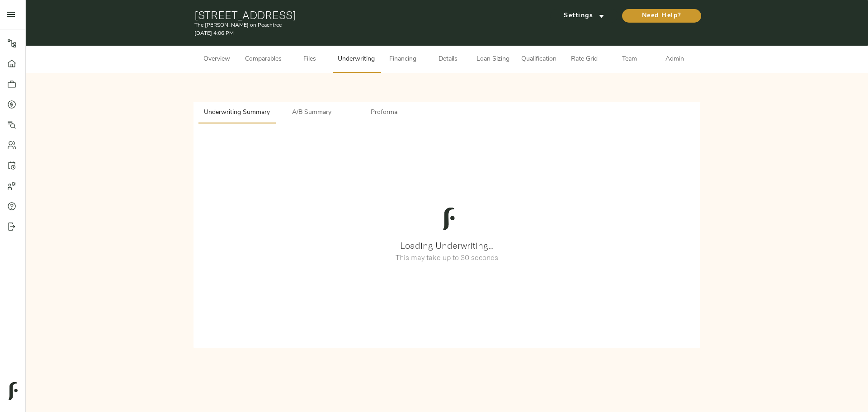 This screenshot has width=868, height=412. Describe the element at coordinates (263, 59) in the screenshot. I see `span: Comparables` at that location.